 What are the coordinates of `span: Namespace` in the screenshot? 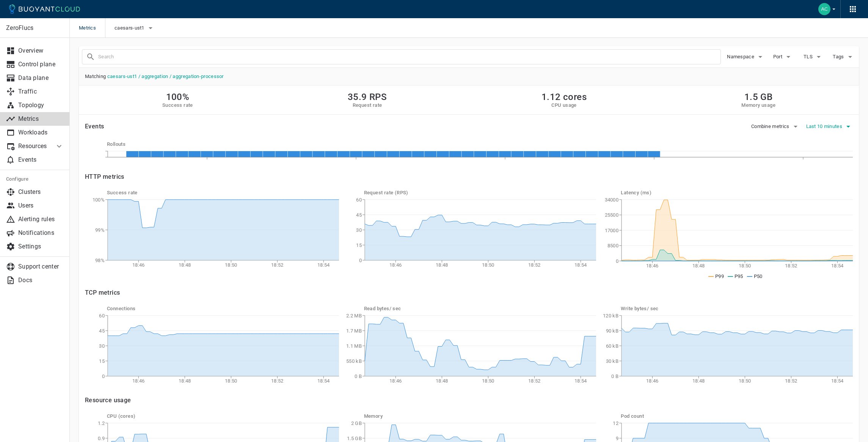 It's located at (742, 57).